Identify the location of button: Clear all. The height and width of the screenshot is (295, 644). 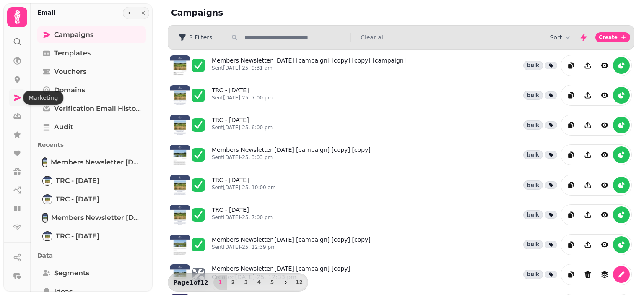
(372, 37).